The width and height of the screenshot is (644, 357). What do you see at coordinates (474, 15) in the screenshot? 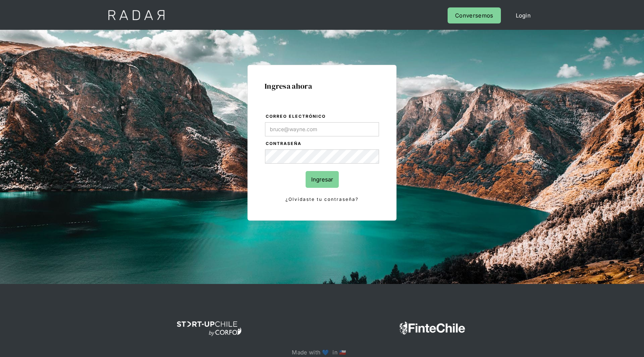
I see `a: Conversemos` at bounding box center [474, 15].